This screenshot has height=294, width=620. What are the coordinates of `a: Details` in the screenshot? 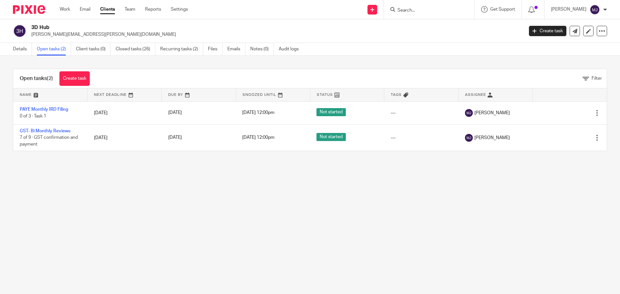 It's located at (22, 49).